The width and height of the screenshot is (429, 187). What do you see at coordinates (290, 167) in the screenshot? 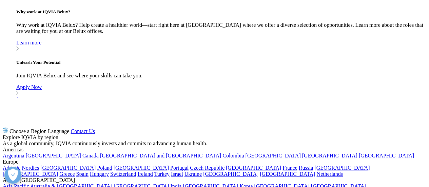
I see `a: France` at bounding box center [290, 167].